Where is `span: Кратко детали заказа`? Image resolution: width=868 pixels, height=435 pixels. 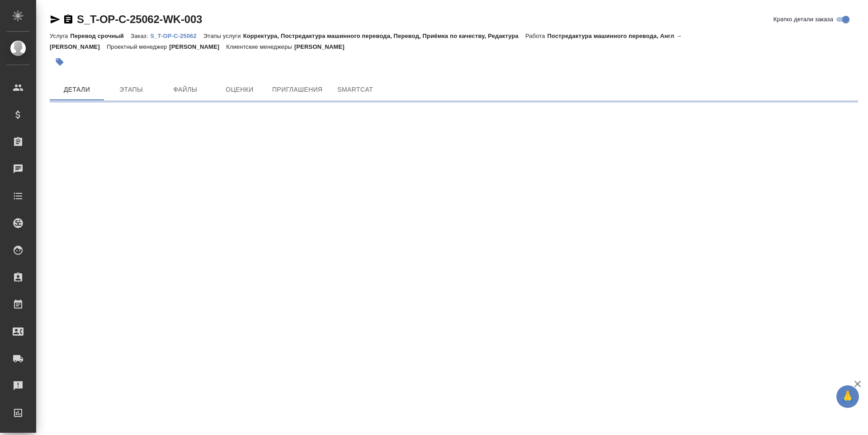 span: Кратко детали заказа is located at coordinates (803, 19).